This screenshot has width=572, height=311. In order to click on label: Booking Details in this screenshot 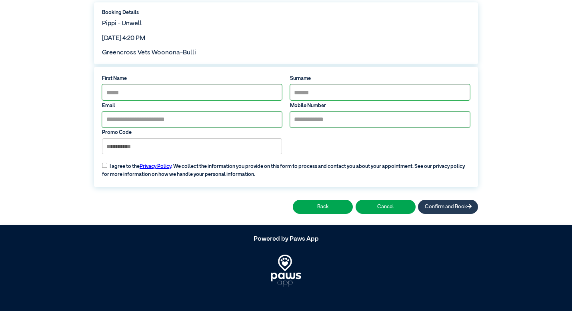, I will do `click(286, 12)`.